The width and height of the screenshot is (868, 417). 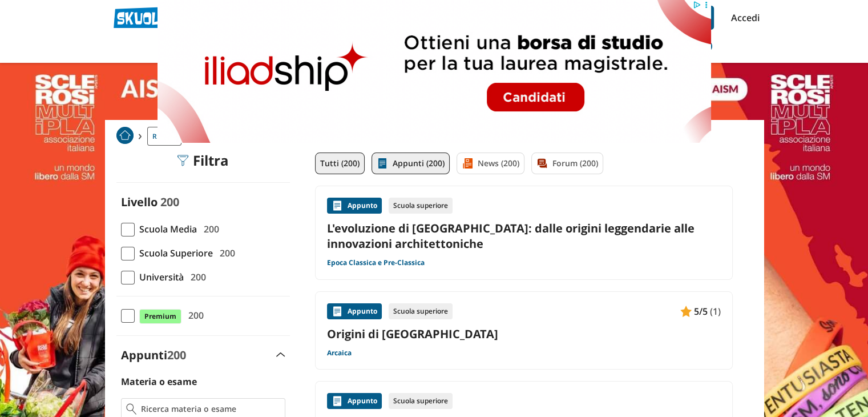 What do you see at coordinates (701, 311) in the screenshot?
I see `span: 5/5` at bounding box center [701, 311].